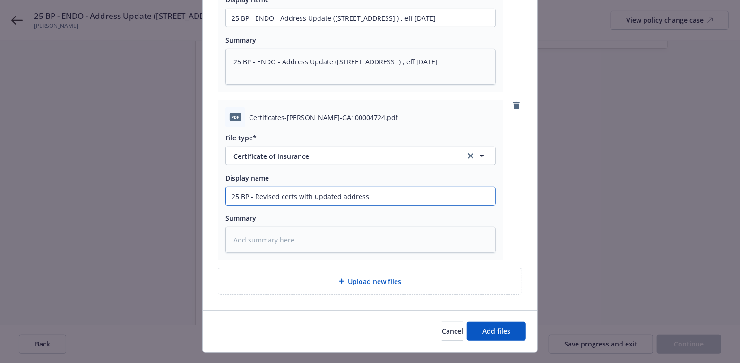 This screenshot has height=363, width=740. What do you see at coordinates (247, 178) in the screenshot?
I see `span: Display name` at bounding box center [247, 178].